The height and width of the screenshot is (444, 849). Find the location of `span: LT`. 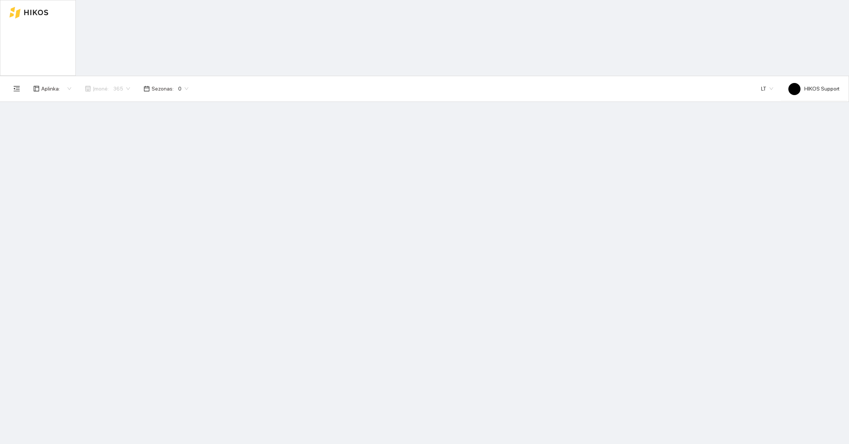

span: LT is located at coordinates (767, 89).